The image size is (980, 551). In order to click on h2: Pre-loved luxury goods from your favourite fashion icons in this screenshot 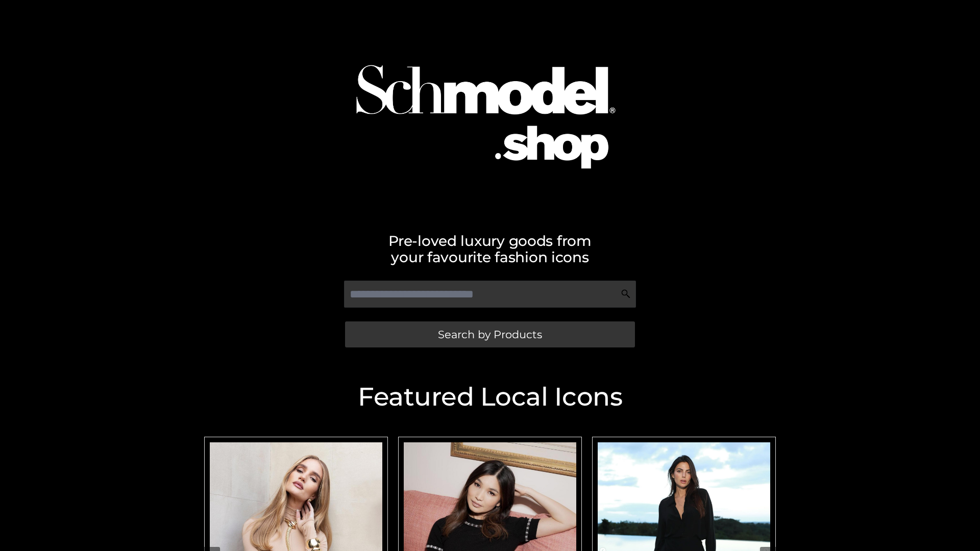, I will do `click(490, 249)`.